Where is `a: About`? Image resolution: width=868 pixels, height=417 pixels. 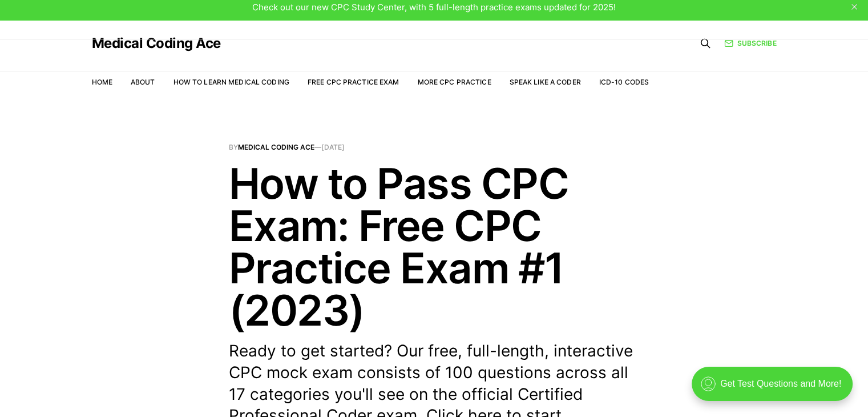 a: About is located at coordinates (143, 81).